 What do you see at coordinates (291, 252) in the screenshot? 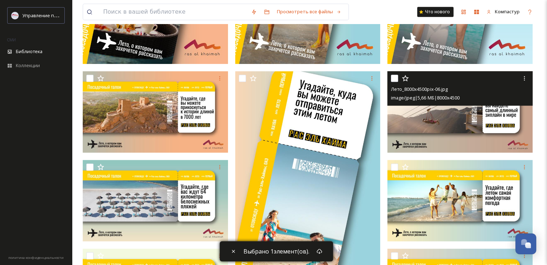
I see `font: элемент(ов).` at bounding box center [291, 252].